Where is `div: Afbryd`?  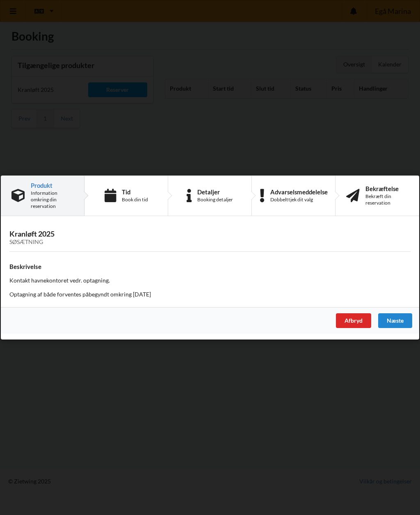
div: Afbryd is located at coordinates (354, 321).